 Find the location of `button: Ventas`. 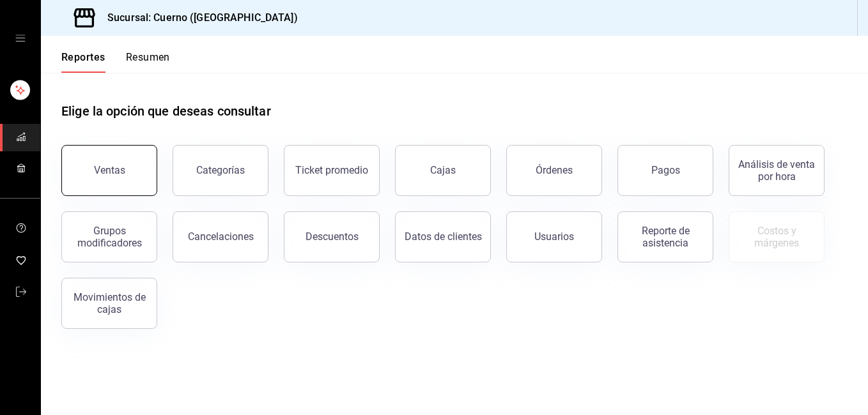

button: Ventas is located at coordinates (109, 170).